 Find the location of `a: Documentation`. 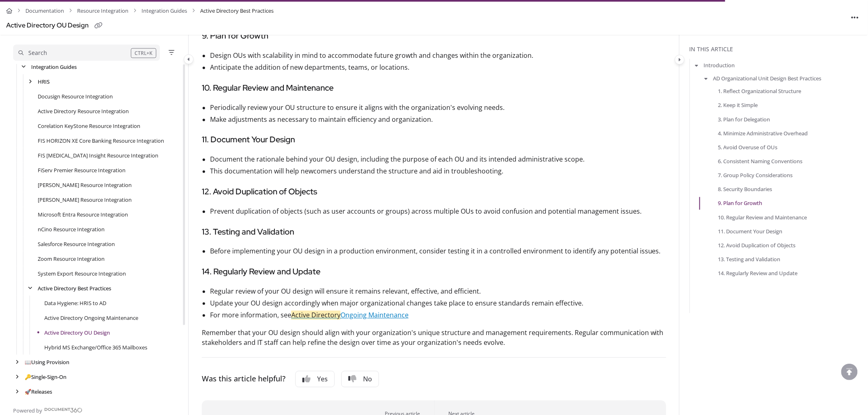

a: Documentation is located at coordinates (45, 11).